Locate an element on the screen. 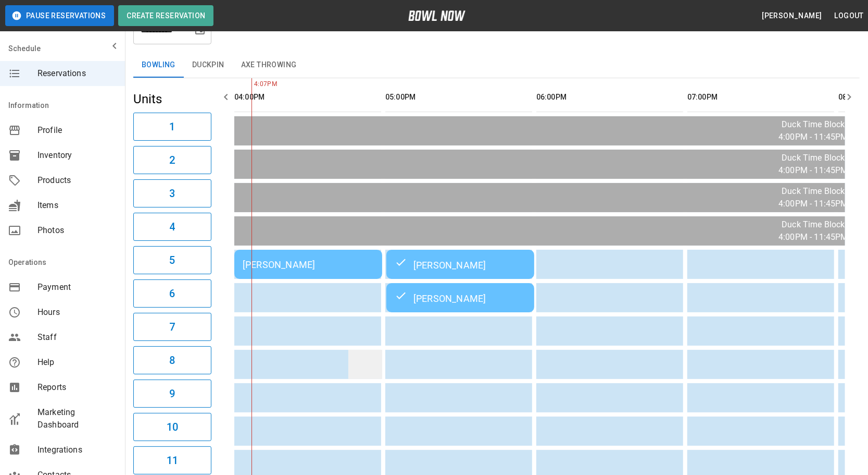  button: 6 is located at coordinates (173, 293).